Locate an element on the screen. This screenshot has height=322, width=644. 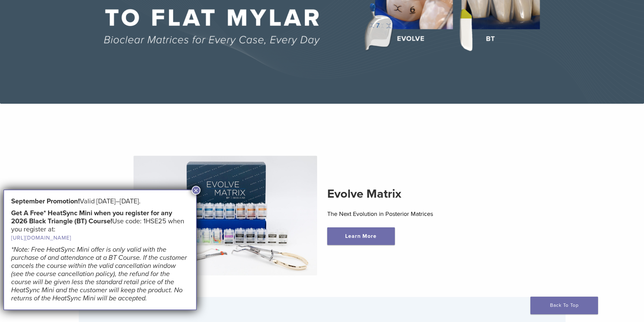
img: Evolve Matrix is located at coordinates (225, 216).